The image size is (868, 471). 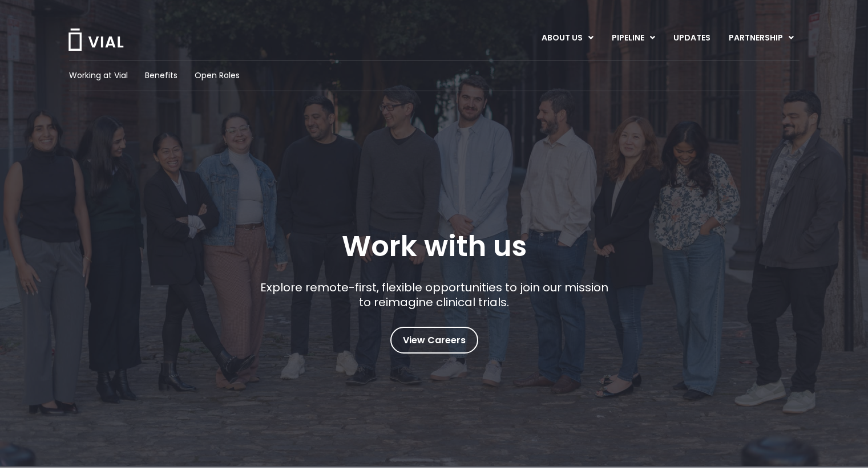 I want to click on img: Vial Logo, so click(x=96, y=39).